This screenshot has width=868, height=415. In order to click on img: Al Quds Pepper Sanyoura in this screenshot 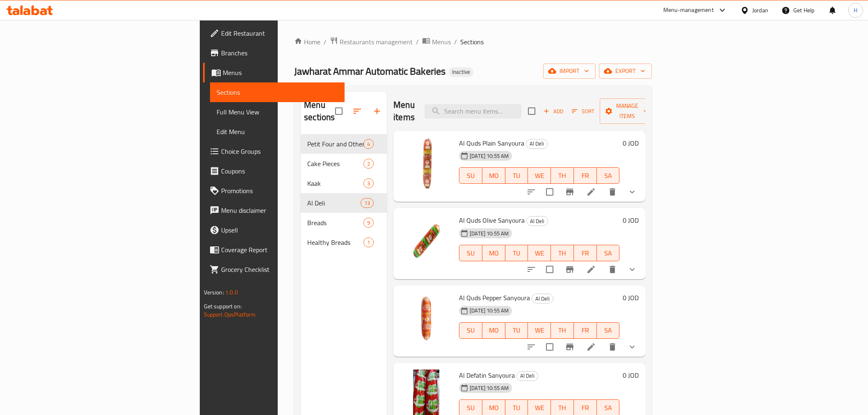, I will do `click(426, 318)`.